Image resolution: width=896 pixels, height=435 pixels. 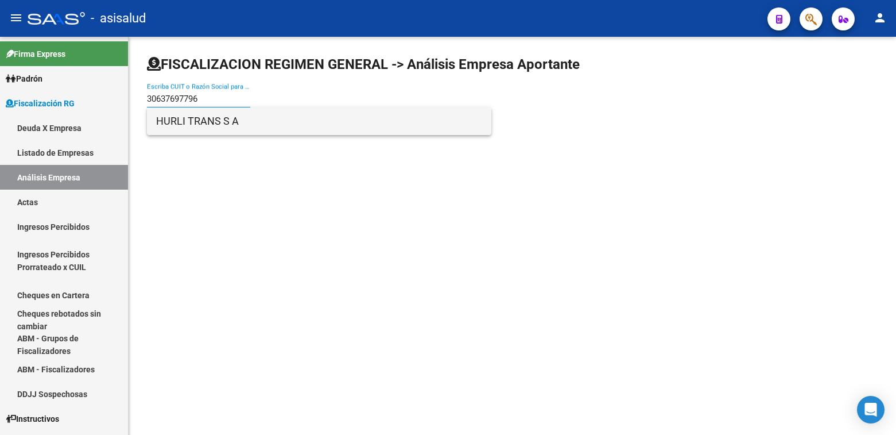 What do you see at coordinates (880, 18) in the screenshot?
I see `mat-icon: person` at bounding box center [880, 18].